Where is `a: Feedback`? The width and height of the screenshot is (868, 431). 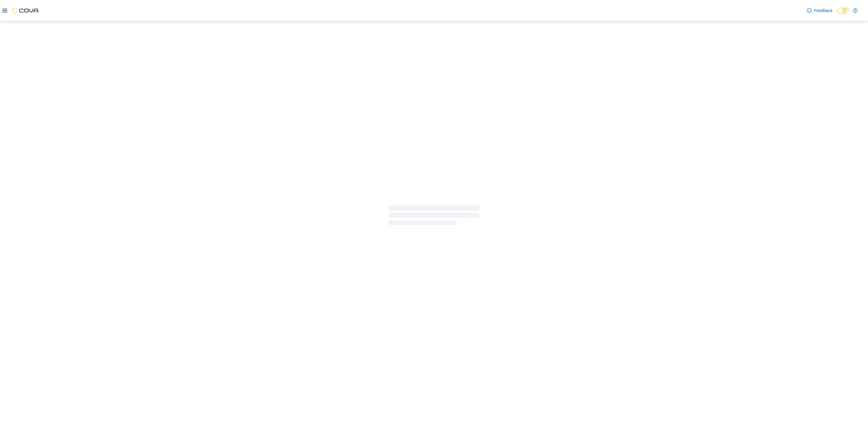 a: Feedback is located at coordinates (819, 11).